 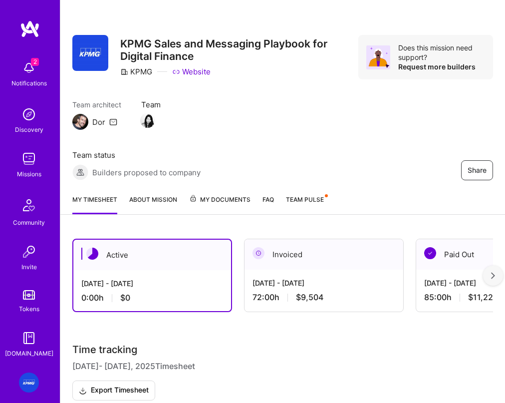 I want to click on img: Community, so click(x=29, y=205).